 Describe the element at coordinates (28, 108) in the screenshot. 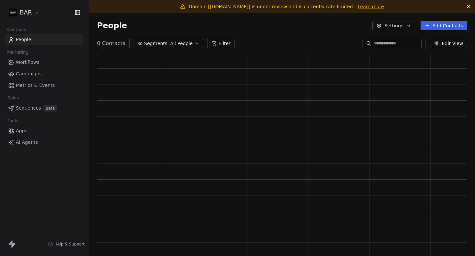

I see `span: Sequences` at that location.